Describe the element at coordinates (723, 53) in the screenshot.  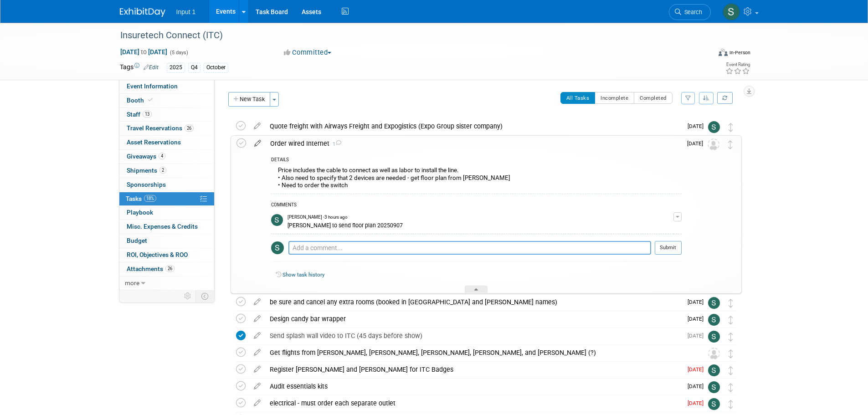
I see `img: Format-Inperson.png` at that location.